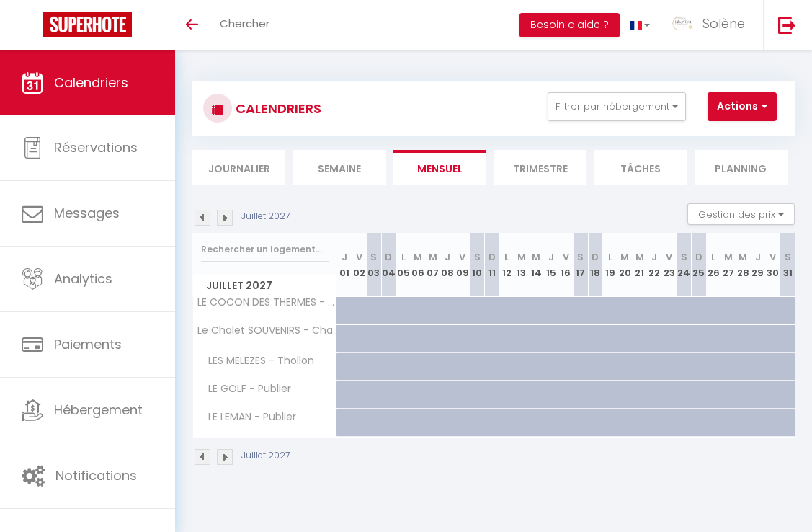 The image size is (812, 532). I want to click on th: 07, so click(434, 264).